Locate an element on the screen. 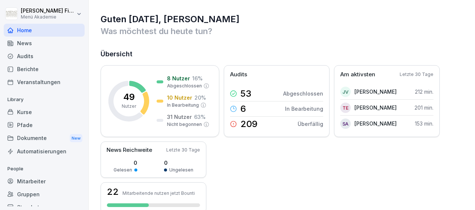 The height and width of the screenshot is (210, 475). p: 53 is located at coordinates (246, 94).